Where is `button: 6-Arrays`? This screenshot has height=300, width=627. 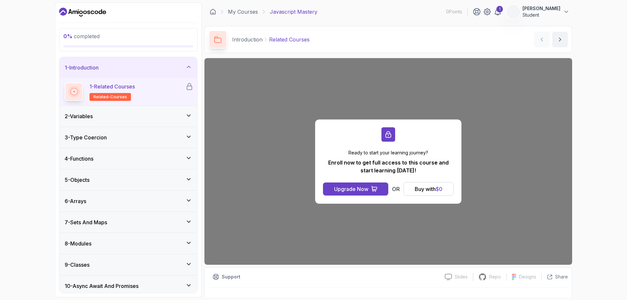 button: 6-Arrays is located at coordinates (128, 201).